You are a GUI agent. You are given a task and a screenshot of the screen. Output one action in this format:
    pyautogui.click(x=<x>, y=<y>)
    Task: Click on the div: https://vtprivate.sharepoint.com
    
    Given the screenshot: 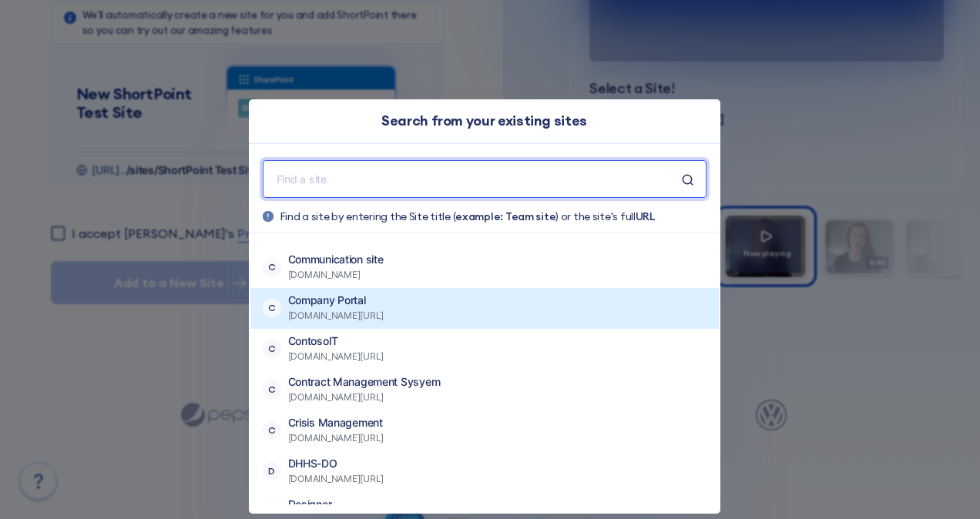 What is the action you would take?
    pyautogui.click(x=336, y=267)
    